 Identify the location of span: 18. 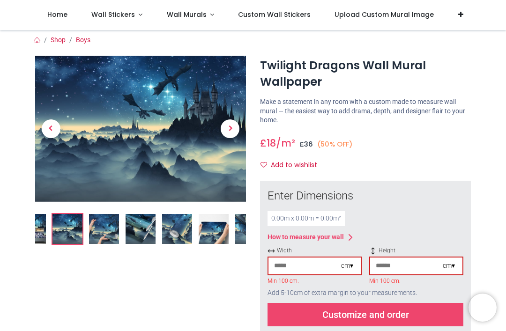
(271, 143).